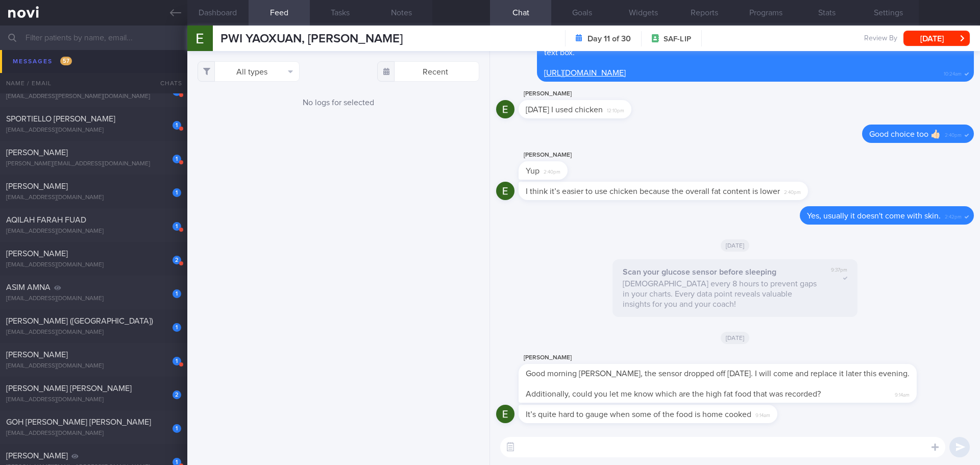 The image size is (980, 465). What do you see at coordinates (653, 191) in the screenshot?
I see `span: I think it’s easier to use chicken because the overall fat content is lower` at bounding box center [653, 191].